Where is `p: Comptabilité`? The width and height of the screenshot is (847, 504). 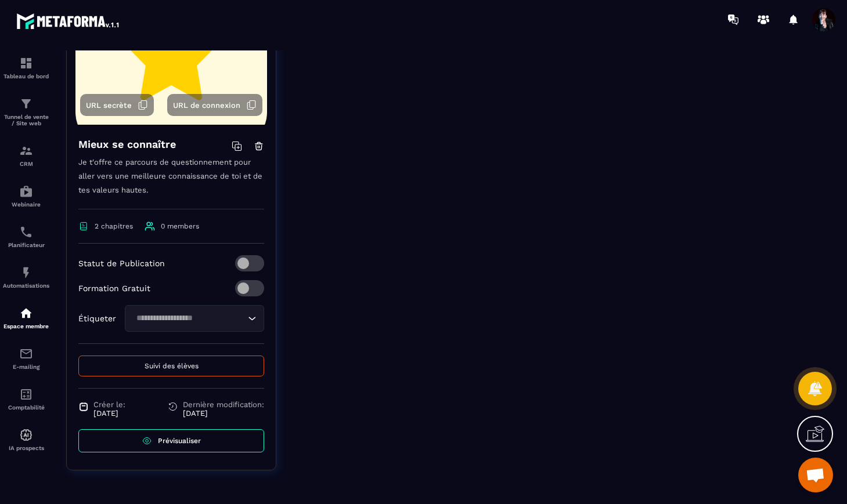 p: Comptabilité is located at coordinates (26, 407).